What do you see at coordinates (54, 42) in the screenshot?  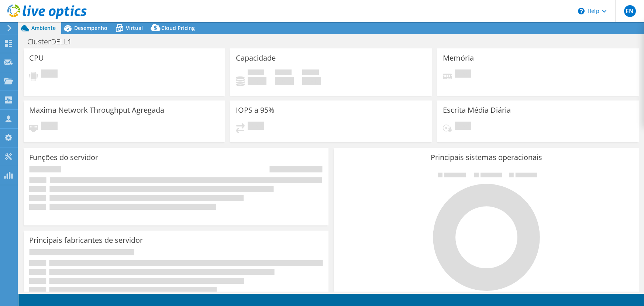 I see `h1: ClusterDELL1` at bounding box center [54, 42].